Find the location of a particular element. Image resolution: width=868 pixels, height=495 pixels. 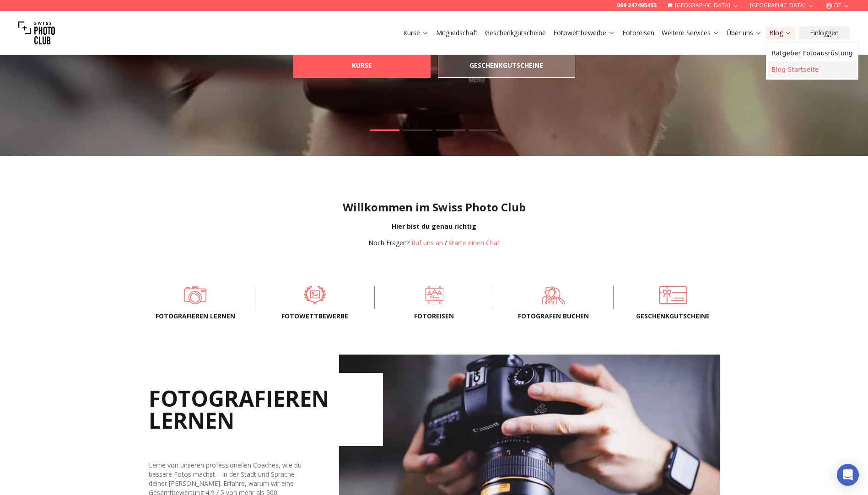

button: Mitgliedschaft is located at coordinates (457, 33).